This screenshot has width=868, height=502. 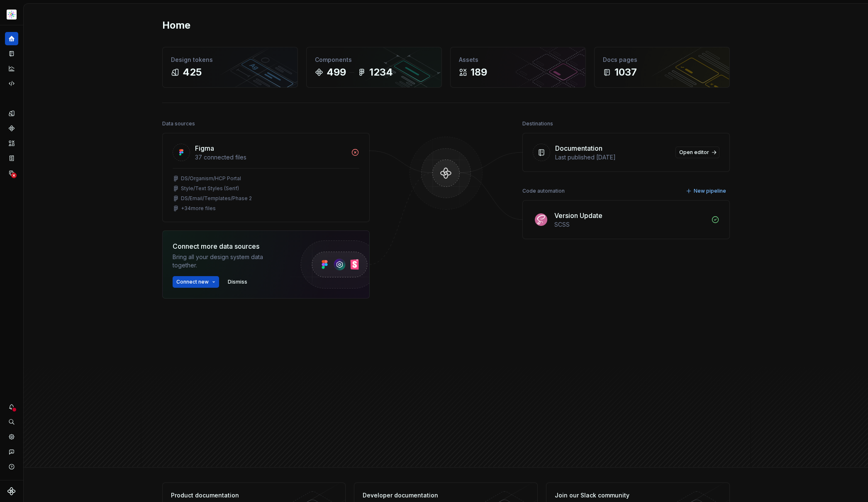 What do you see at coordinates (518, 67) in the screenshot?
I see `a: Assets189` at bounding box center [518, 67].